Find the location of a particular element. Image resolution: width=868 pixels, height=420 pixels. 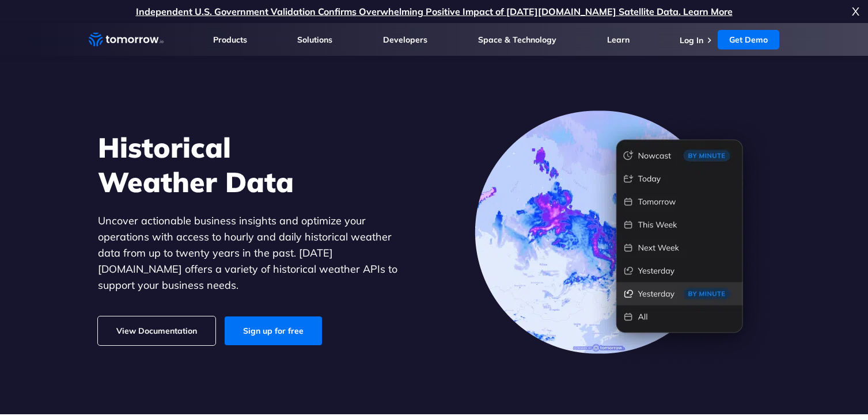

a: View Documentation is located at coordinates (156, 331).